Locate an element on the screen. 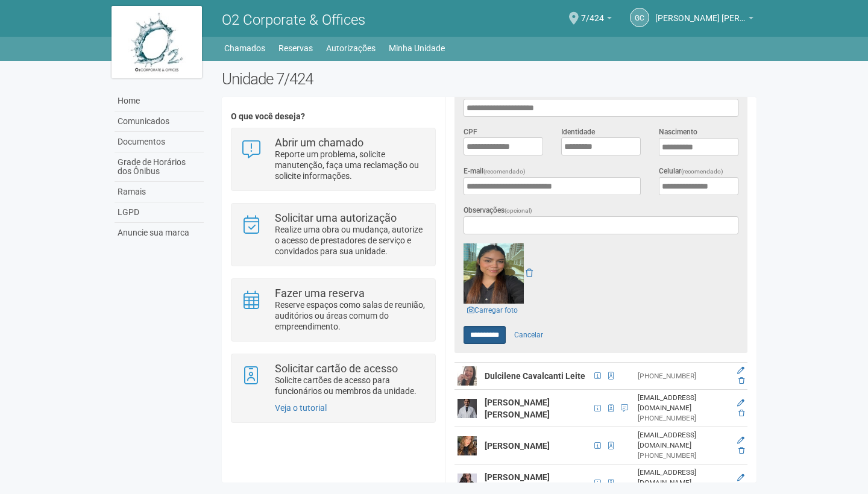 The image size is (868, 494). a: Ramais is located at coordinates (159, 192).